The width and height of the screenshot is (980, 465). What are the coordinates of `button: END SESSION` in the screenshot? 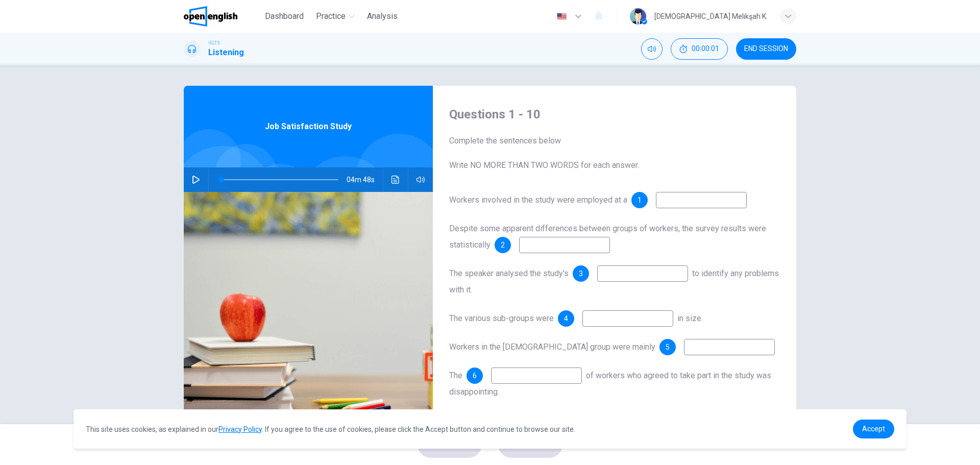 It's located at (766, 49).